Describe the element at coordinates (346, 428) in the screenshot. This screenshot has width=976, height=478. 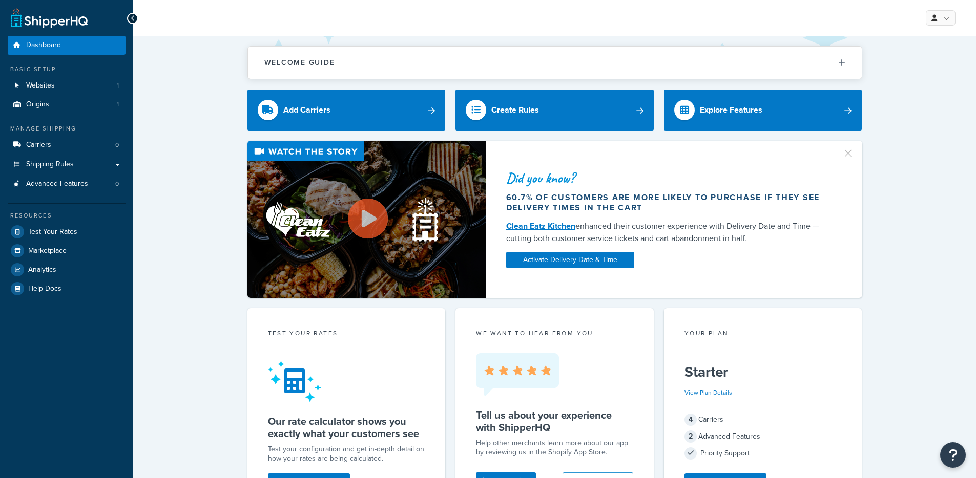
I see `h5: Our rate calculator shows you exactly what your customers see` at that location.